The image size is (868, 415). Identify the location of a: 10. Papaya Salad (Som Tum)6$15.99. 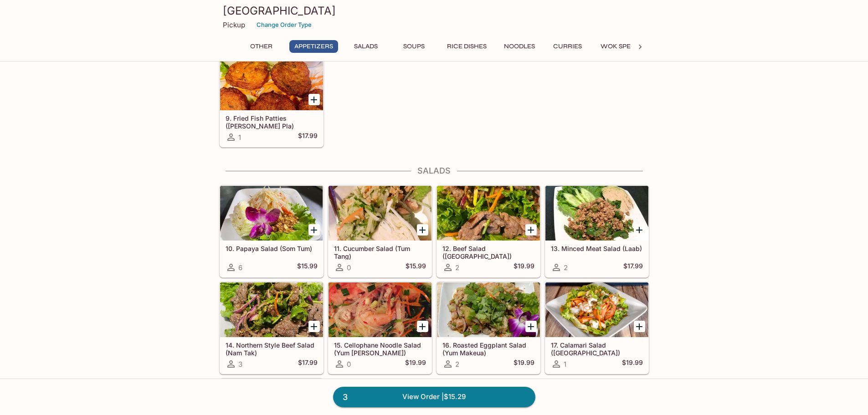
(272, 231).